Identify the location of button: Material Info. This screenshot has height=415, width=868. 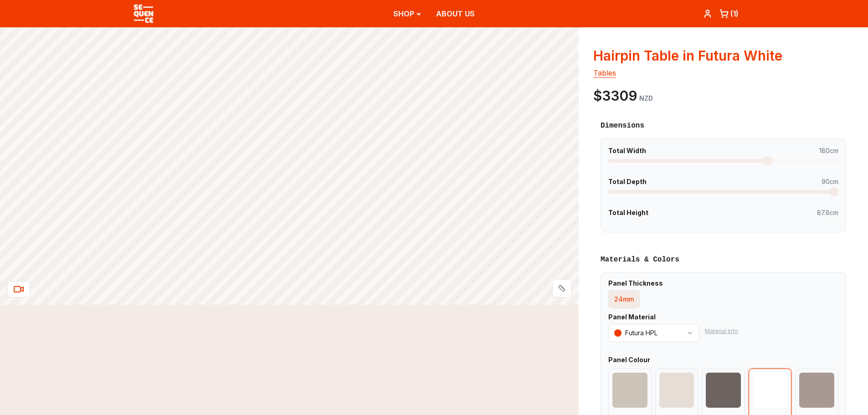
(721, 331).